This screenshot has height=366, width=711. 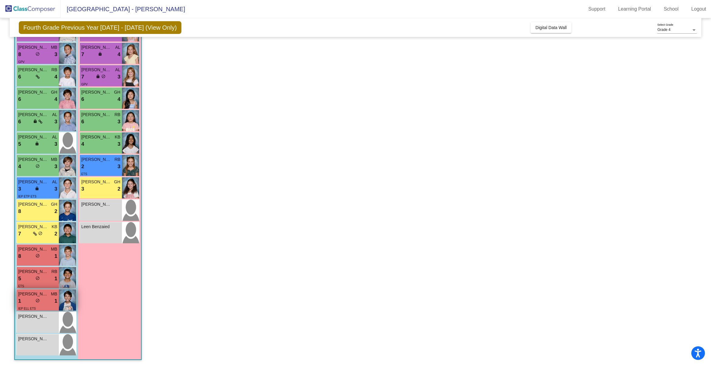 What do you see at coordinates (21, 286) in the screenshot?
I see `span: ETS` at bounding box center [21, 286].